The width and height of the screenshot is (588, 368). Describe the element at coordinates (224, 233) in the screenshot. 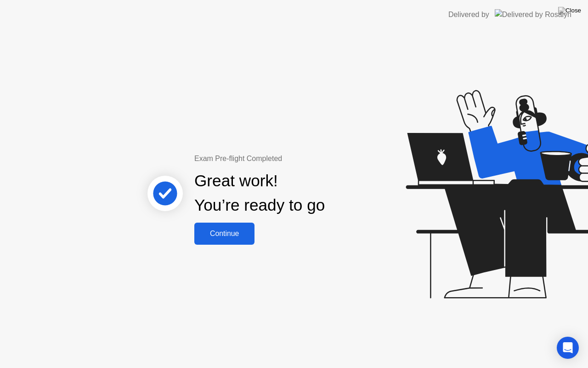

I see `div: Continue` at that location.